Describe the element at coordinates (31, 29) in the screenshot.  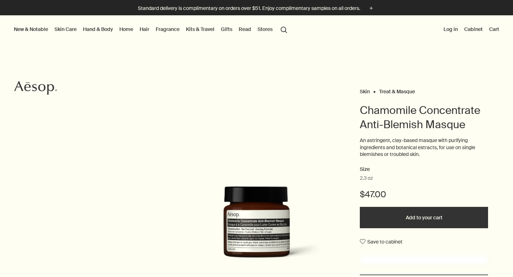
I see `button: New & Notable` at that location.